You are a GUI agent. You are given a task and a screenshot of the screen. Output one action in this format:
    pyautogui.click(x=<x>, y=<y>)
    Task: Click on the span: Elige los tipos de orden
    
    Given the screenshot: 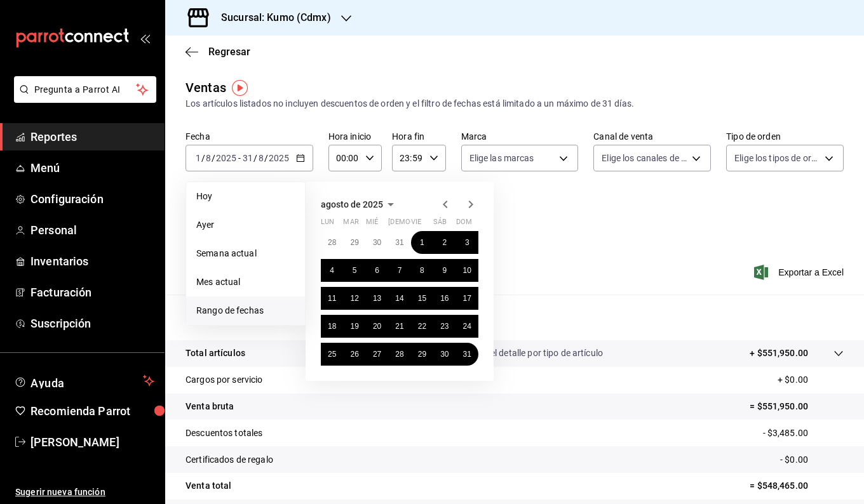 What is the action you would take?
    pyautogui.click(x=777, y=158)
    